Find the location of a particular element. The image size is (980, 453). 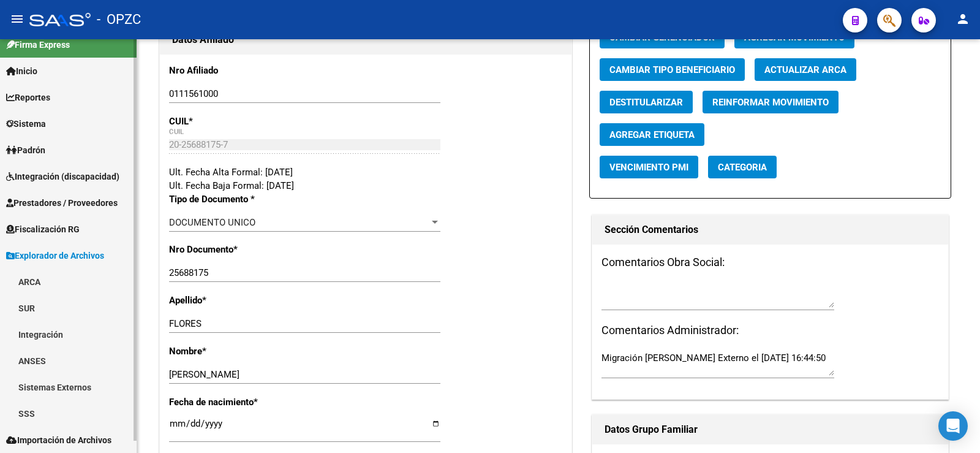

span: Explorador de Archivos is located at coordinates (55, 256).